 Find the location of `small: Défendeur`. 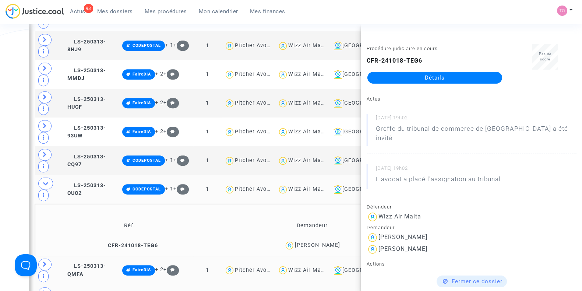

small: Défendeur is located at coordinates (379, 207).